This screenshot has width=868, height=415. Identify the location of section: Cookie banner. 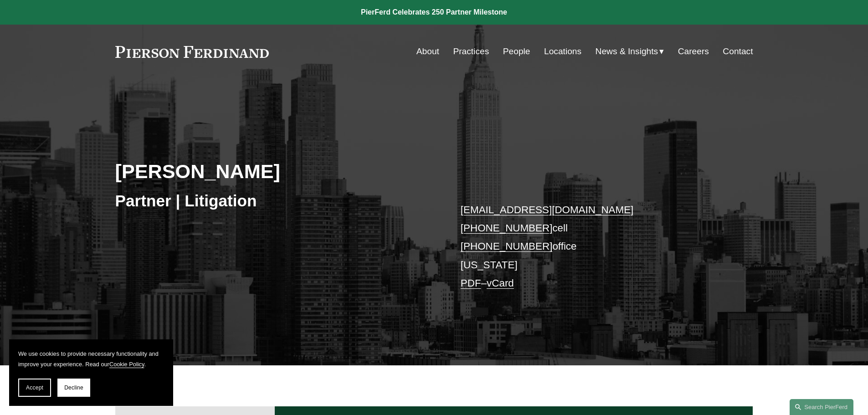
(91, 372).